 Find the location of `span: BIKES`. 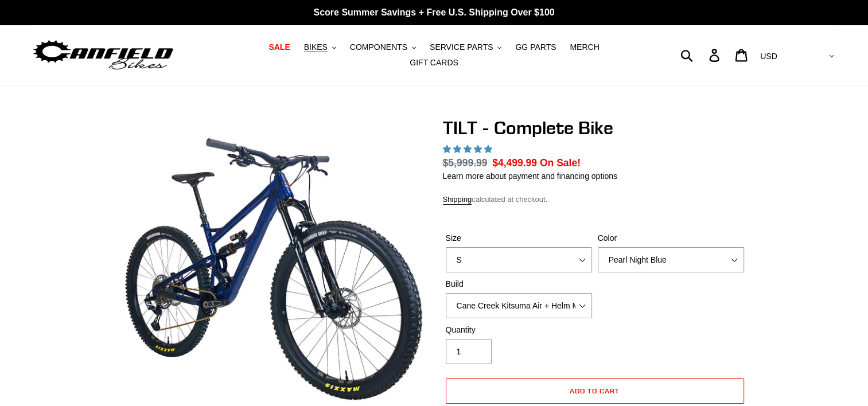

span: BIKES is located at coordinates (315, 48).